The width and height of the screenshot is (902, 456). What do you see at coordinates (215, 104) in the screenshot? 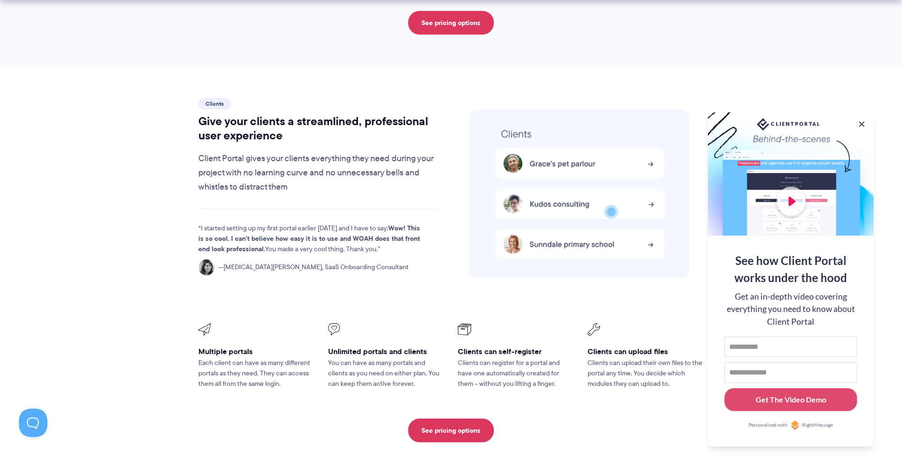
I see `span: Clients` at bounding box center [215, 104].